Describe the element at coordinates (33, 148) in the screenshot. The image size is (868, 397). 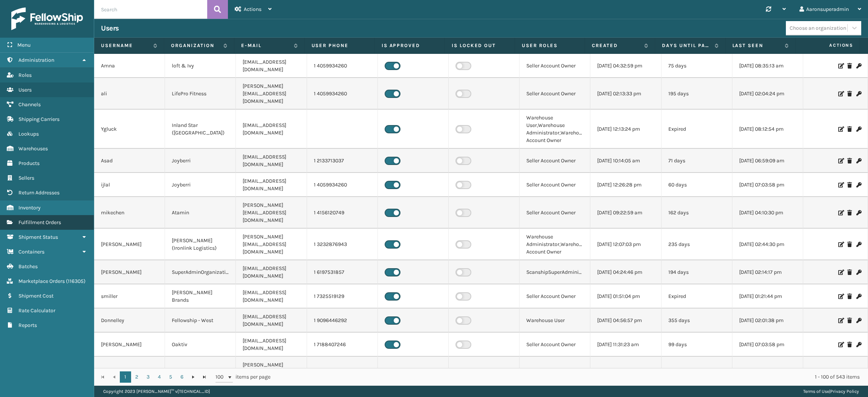
I see `span: Warehouses` at that location.